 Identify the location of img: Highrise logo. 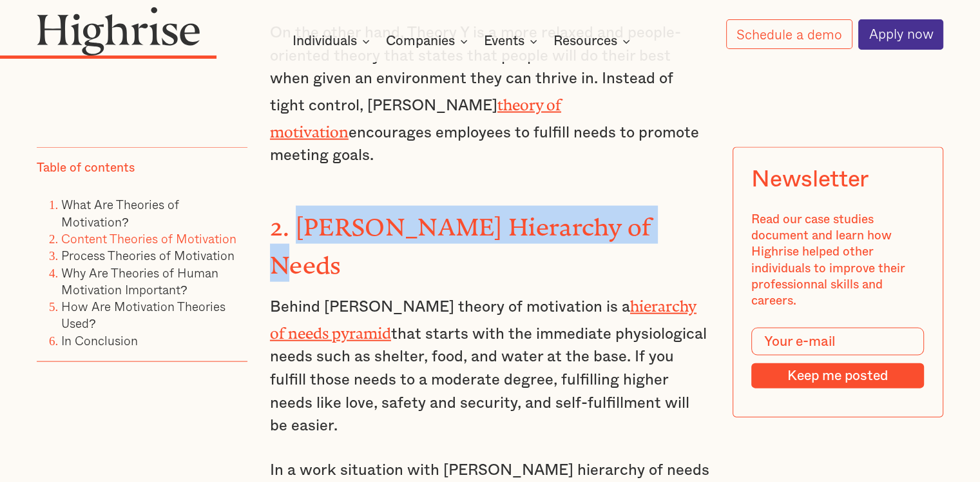
(119, 31).